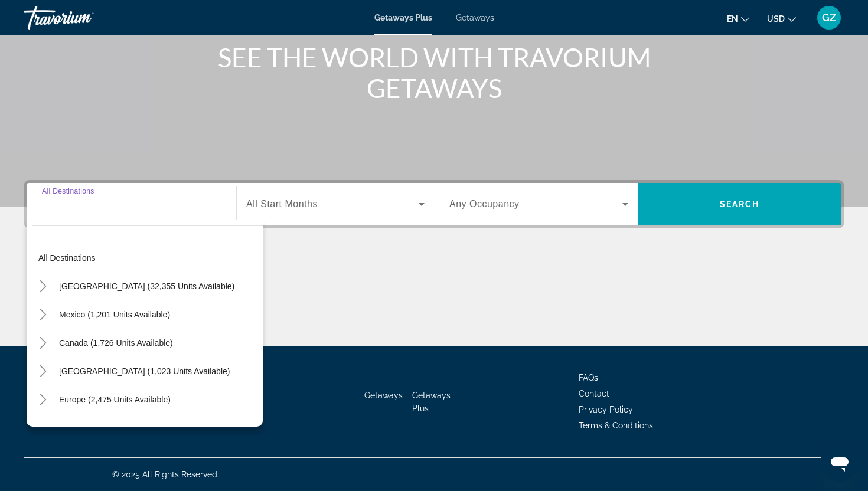 The image size is (868, 491). What do you see at coordinates (148, 258) in the screenshot?
I see `button: All destinations` at bounding box center [148, 258].